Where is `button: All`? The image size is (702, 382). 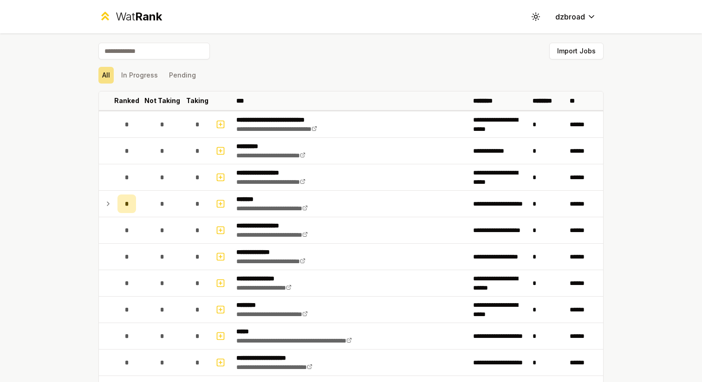
button: All is located at coordinates (106, 75).